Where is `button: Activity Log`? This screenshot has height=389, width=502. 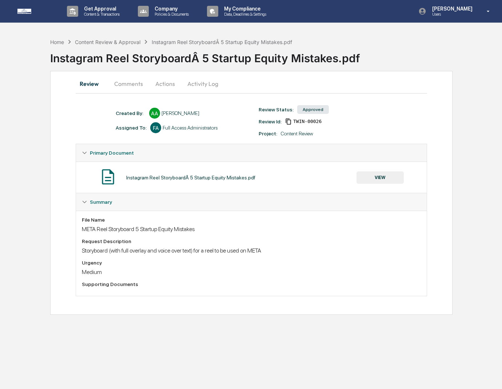 button: Activity Log is located at coordinates (203, 84).